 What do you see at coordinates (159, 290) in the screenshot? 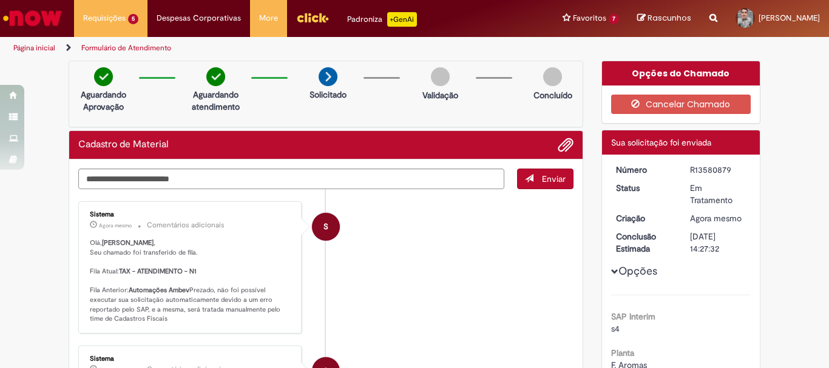
I see `b: Automações Ambev` at bounding box center [159, 290].